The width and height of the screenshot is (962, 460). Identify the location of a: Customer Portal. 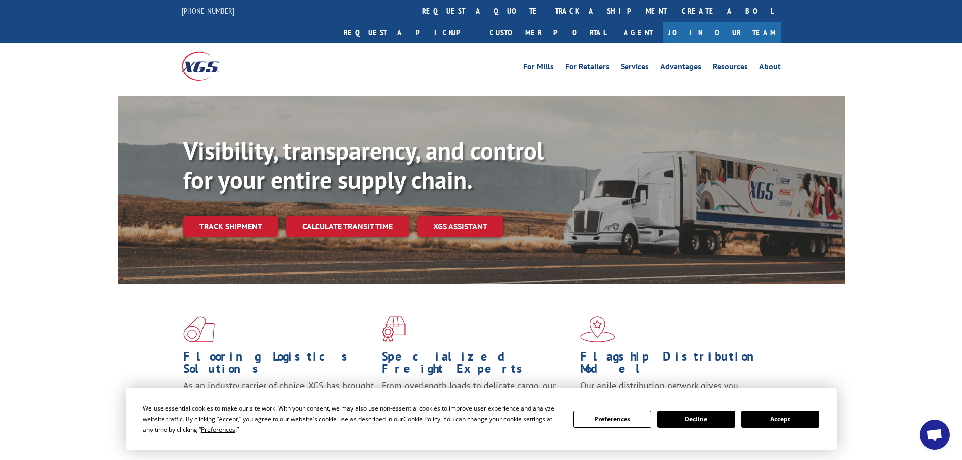
(548, 32).